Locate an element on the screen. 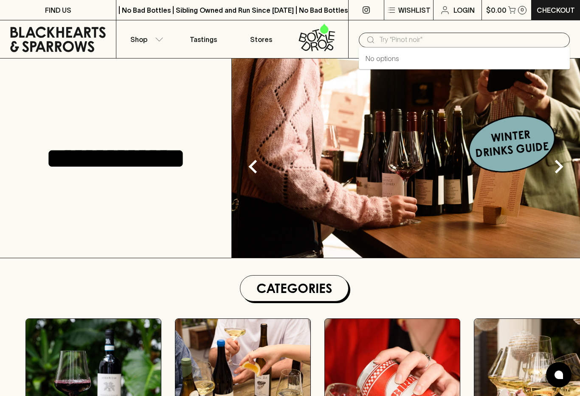  p: Stores is located at coordinates (261, 39).